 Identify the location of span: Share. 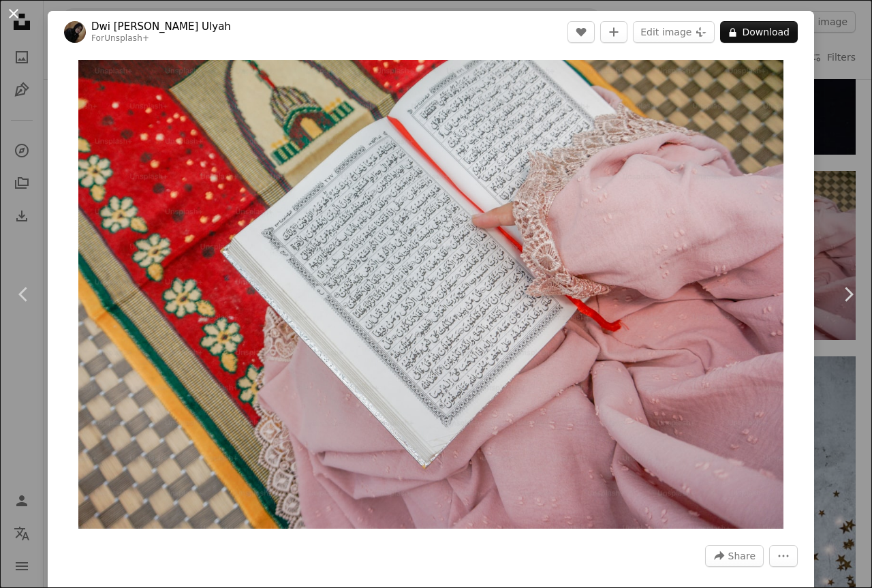
(742, 556).